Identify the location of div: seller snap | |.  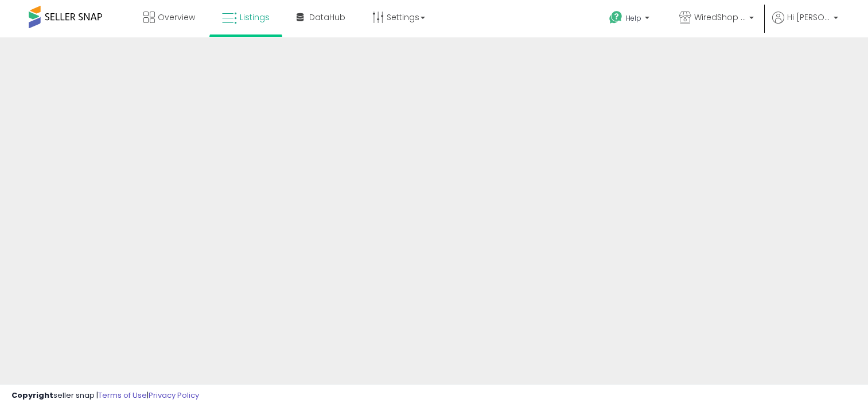
(105, 395).